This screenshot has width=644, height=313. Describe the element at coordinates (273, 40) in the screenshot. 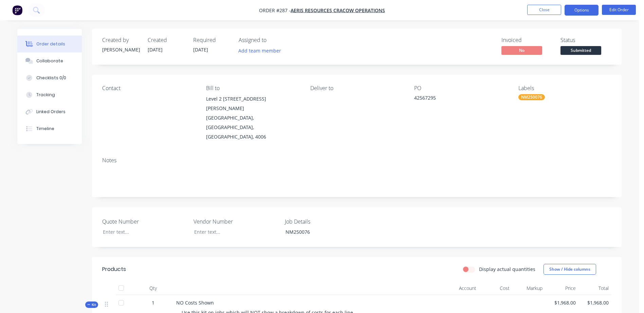

I see `div: Assigned to` at that location.